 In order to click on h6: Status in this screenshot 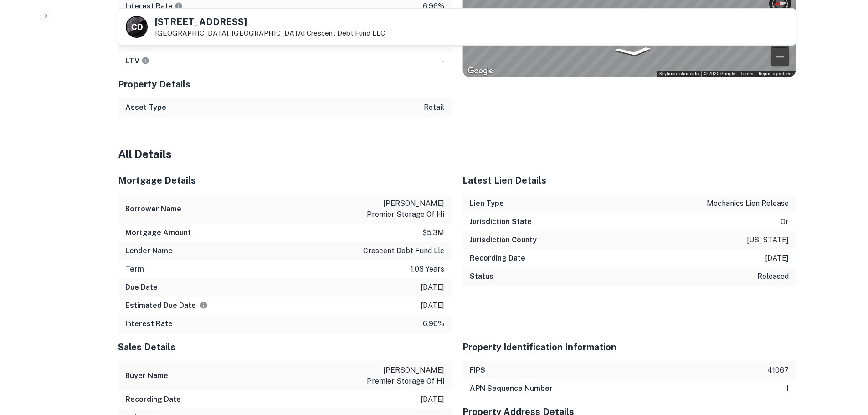, I will do `click(482, 276)`.